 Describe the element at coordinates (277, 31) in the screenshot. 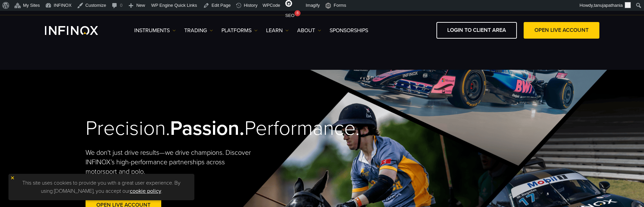

I see `a: Learn` at that location.